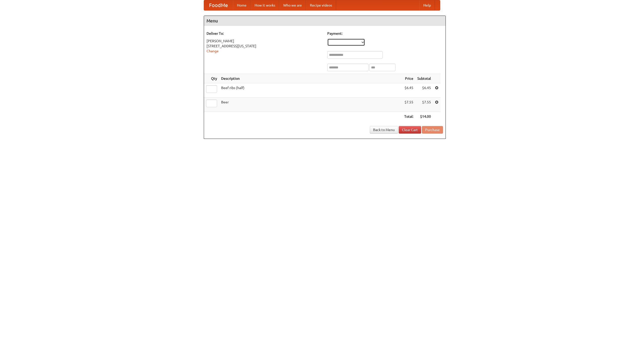 The height and width of the screenshot is (356, 644). I want to click on a: Back to Menu, so click(384, 130).